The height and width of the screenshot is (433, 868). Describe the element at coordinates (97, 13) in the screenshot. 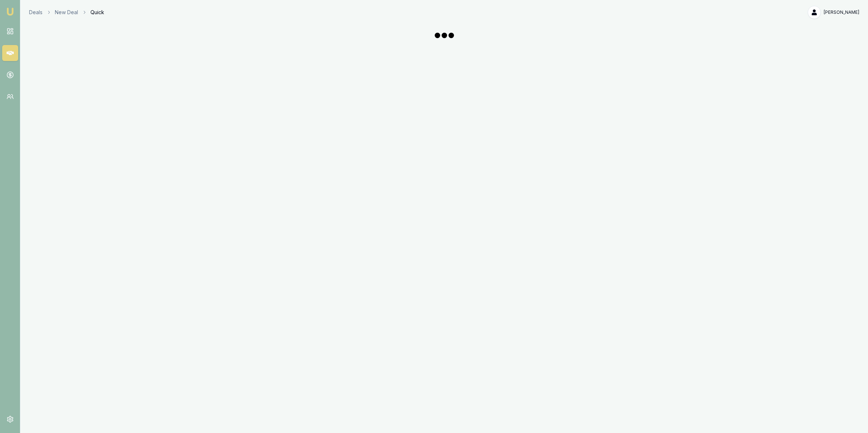

I see `span: Quick` at that location.